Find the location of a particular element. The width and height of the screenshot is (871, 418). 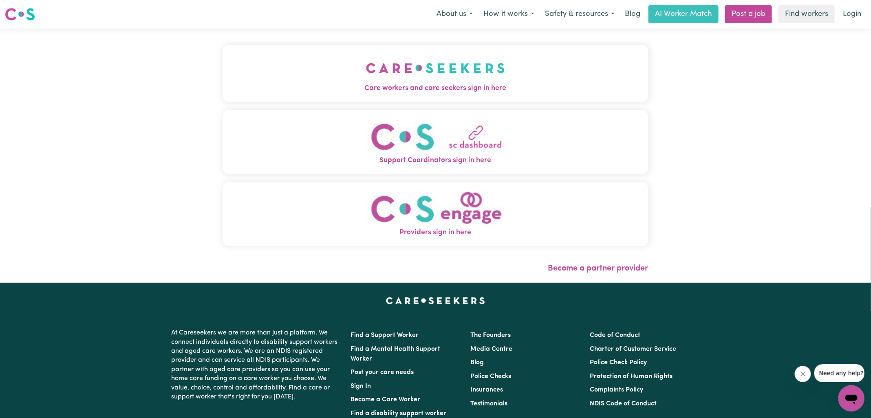

a: Find workers is located at coordinates (807, 14).